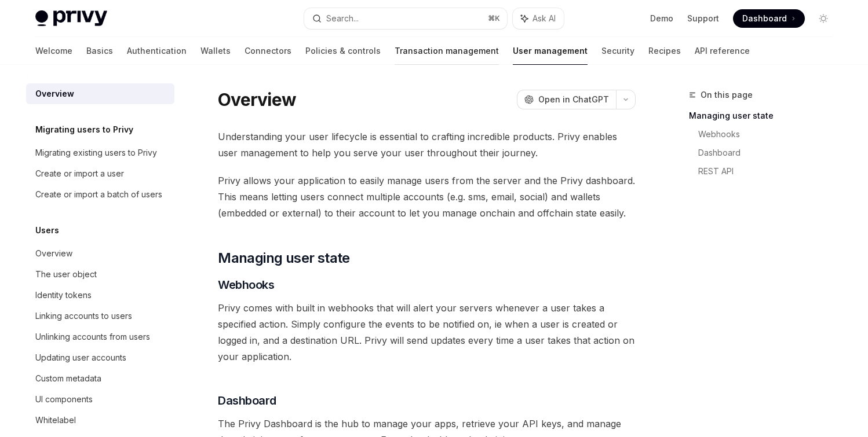 The width and height of the screenshot is (868, 437). I want to click on button: Open in ChatGPT, so click(566, 100).